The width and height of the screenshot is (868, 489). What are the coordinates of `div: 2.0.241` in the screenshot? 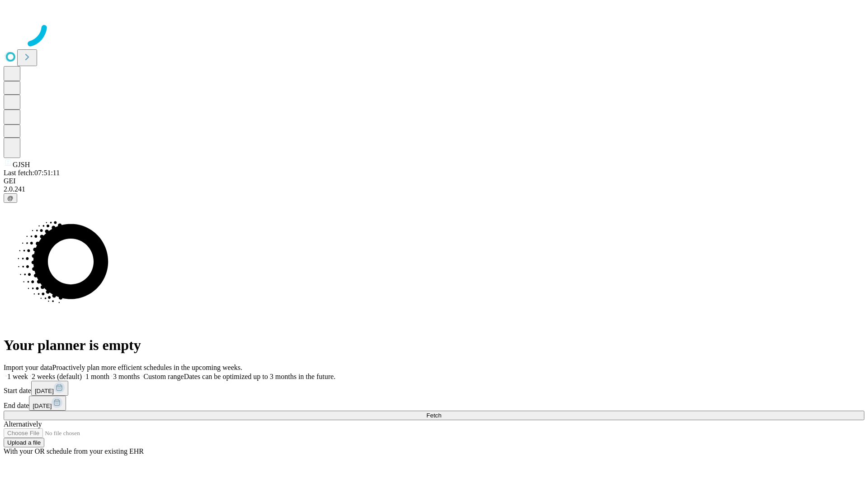 It's located at (434, 189).